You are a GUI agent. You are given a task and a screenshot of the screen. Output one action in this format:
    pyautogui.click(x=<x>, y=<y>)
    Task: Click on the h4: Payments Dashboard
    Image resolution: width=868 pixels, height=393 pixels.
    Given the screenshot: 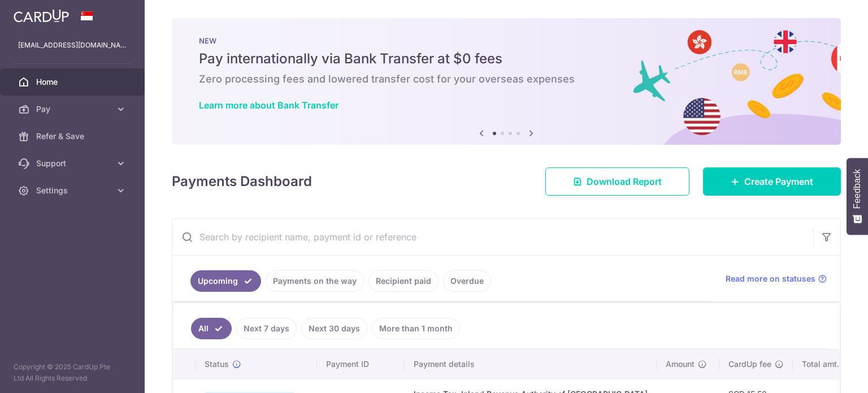 What is the action you would take?
    pyautogui.click(x=242, y=182)
    